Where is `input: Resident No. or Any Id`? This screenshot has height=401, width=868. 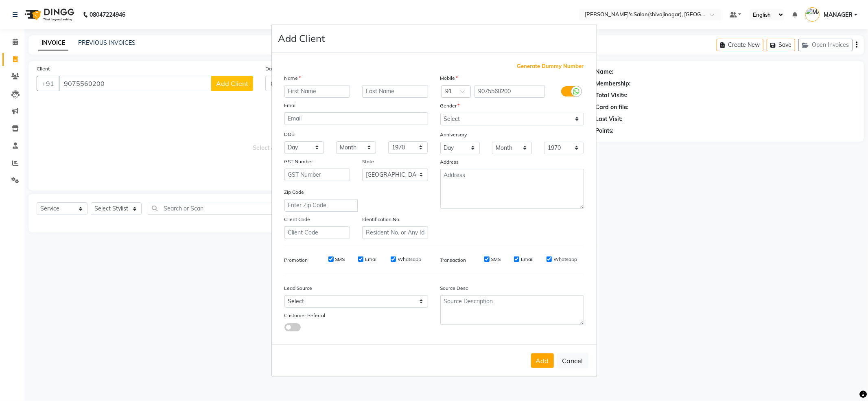
input: Resident No. or Any Id is located at coordinates (395, 233).